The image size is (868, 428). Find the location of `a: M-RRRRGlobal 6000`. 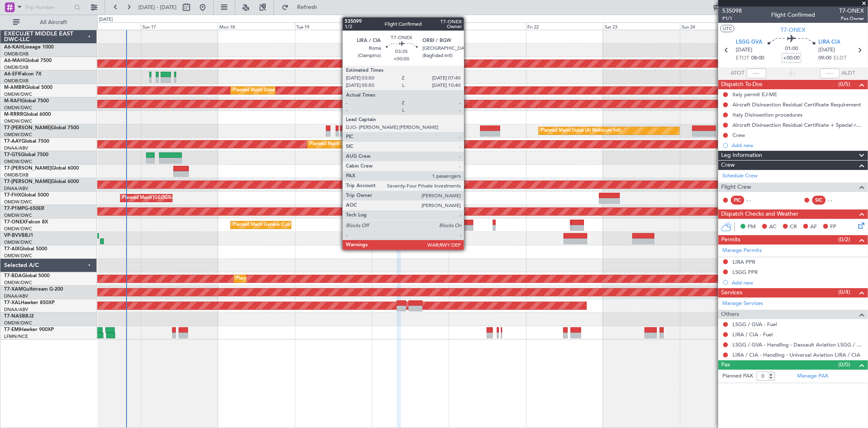

a: M-RRRRGlobal 6000 is located at coordinates (27, 114).